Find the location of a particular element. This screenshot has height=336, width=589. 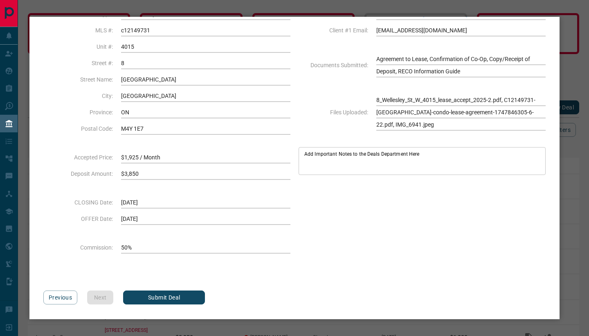

span: $1,925 / Month is located at coordinates (206, 157).